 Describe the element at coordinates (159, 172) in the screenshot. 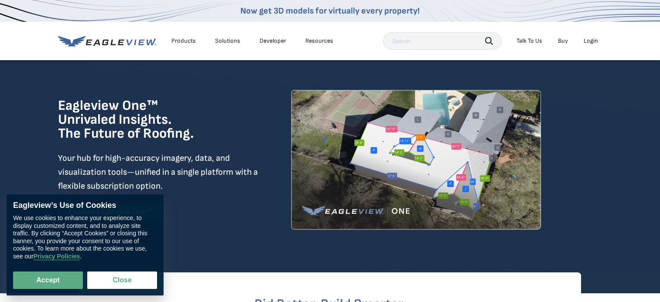

I see `p: Your hub for high-accuracy imagery, data, and visualization tools—unified in a single platform wi...` at that location.